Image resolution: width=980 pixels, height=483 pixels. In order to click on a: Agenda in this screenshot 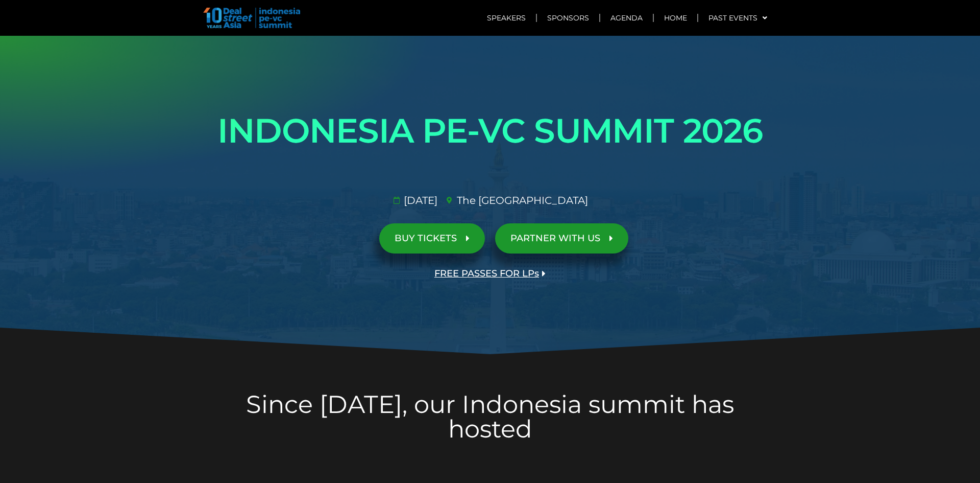, I will do `click(626, 18)`.